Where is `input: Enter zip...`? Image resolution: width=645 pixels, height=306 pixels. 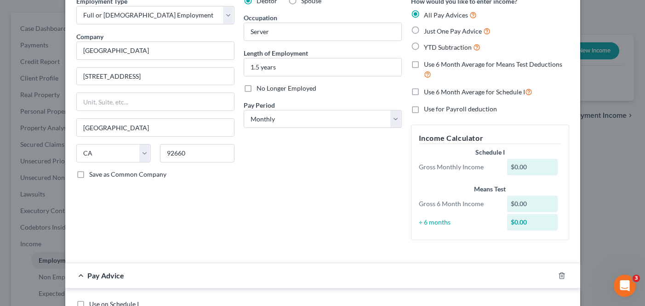
input: Enter zip... is located at coordinates (197, 153).